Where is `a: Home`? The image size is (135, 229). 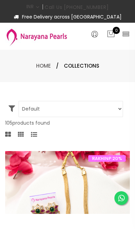 a: Home is located at coordinates (43, 66).